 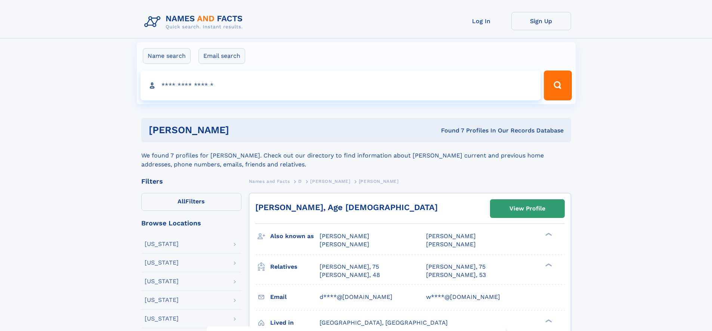 I want to click on span: All, so click(x=181, y=201).